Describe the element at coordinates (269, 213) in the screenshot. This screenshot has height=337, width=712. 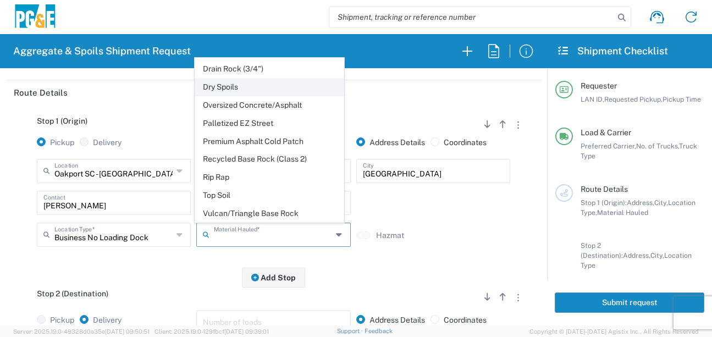
I see `span: Vulcan/Triangle Base Rock` at that location.